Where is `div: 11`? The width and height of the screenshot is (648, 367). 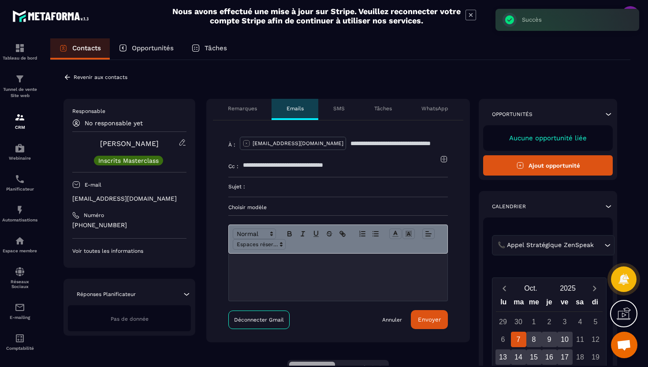
div: 11 is located at coordinates (580, 339).